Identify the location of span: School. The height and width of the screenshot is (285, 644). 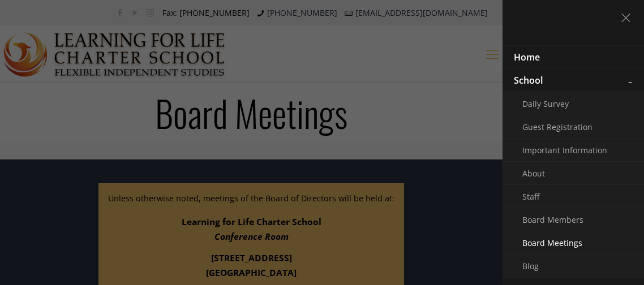
(528, 80).